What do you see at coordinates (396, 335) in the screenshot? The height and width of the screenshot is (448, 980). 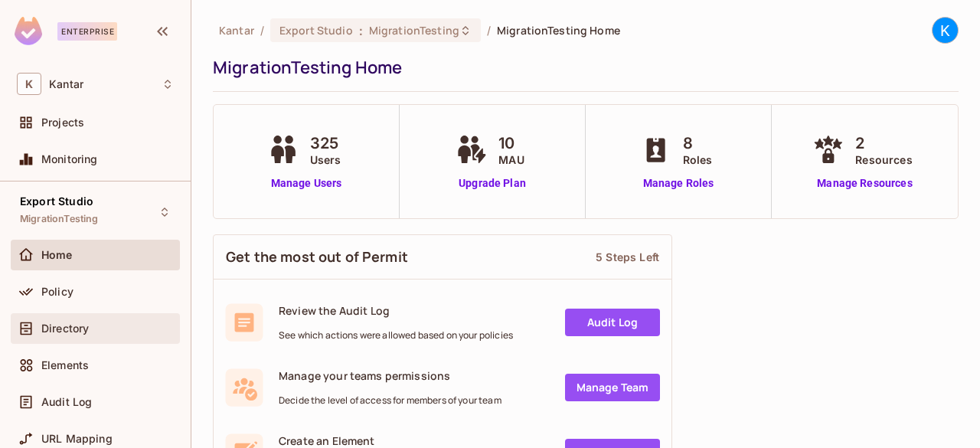 I see `span: See which actions were allowed based on your policies` at bounding box center [396, 335].